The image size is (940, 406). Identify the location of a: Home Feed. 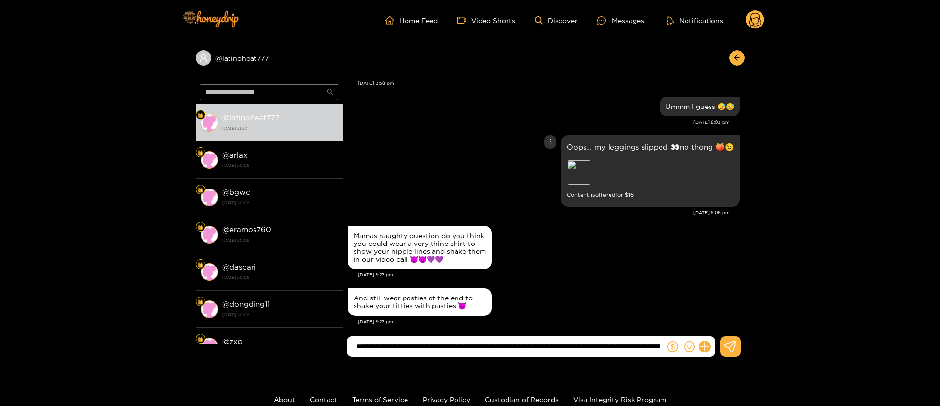
(411, 20).